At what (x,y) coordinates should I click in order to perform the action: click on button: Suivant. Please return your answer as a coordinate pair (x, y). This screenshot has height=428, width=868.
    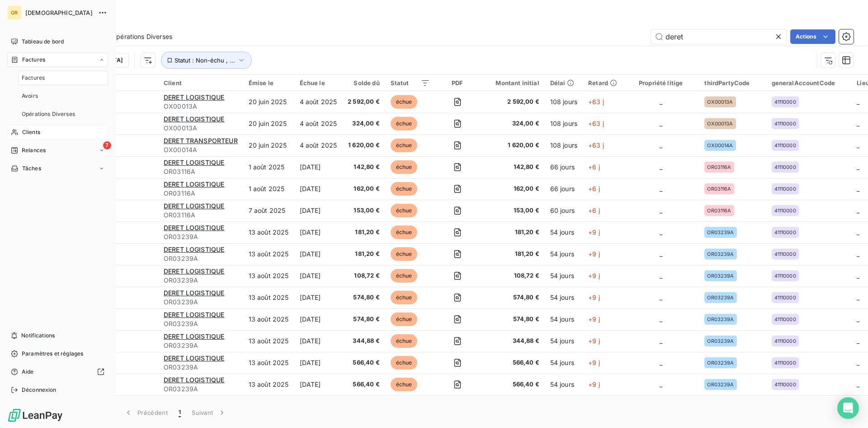
    Looking at the image, I should click on (209, 413).